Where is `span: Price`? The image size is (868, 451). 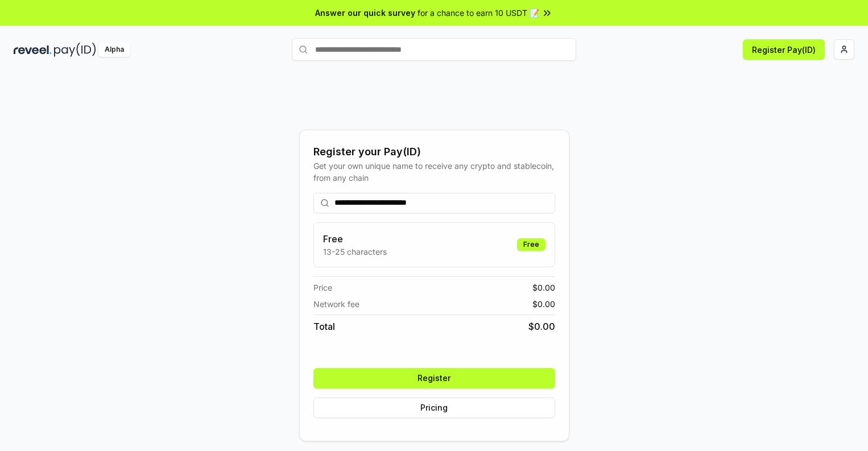
span: Price is located at coordinates (322, 287).